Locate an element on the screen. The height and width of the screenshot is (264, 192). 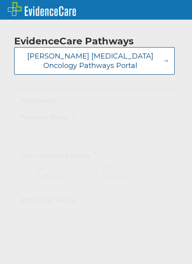
div: Select... is located at coordinates (36, 131).